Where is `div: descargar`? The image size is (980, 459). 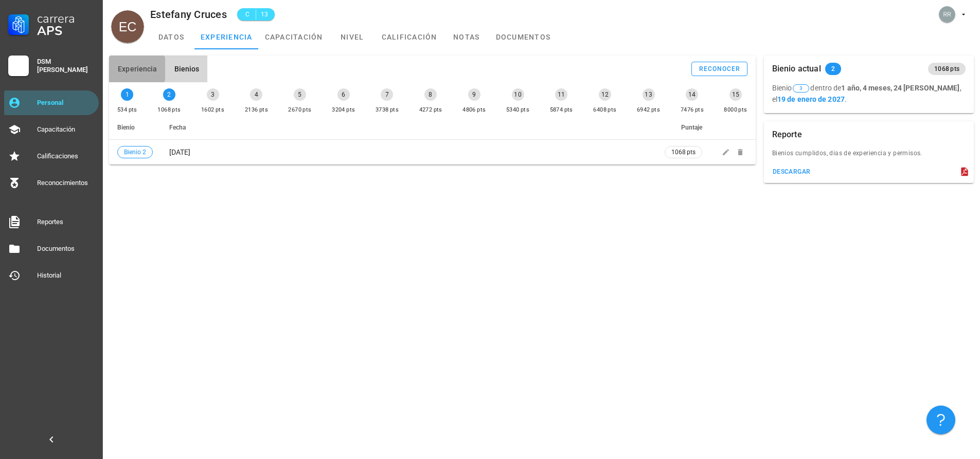 div: descargar is located at coordinates (791, 171).